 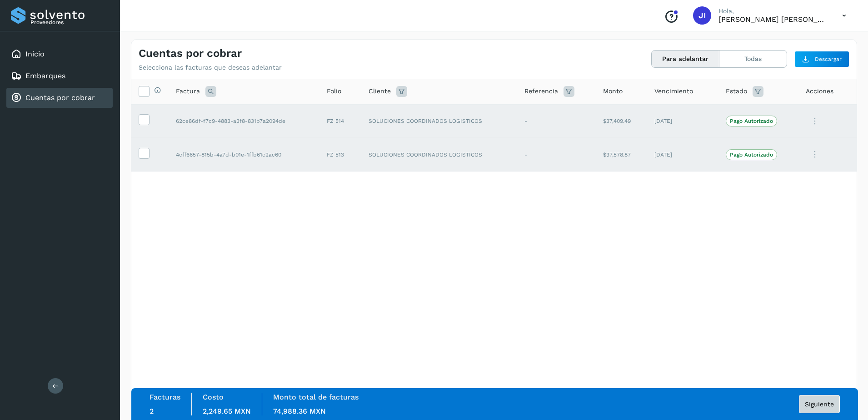 What do you see at coordinates (213, 396) in the screenshot?
I see `label: Costo` at bounding box center [213, 396].